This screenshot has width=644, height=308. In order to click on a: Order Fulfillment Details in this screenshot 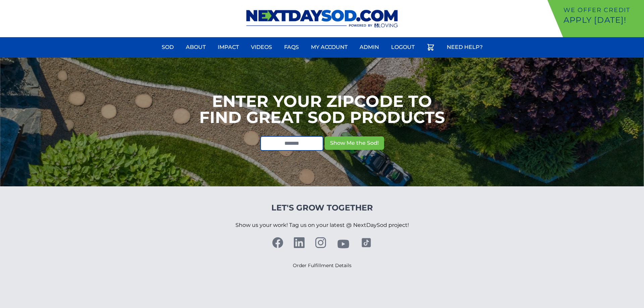, I will do `click(322, 265)`.